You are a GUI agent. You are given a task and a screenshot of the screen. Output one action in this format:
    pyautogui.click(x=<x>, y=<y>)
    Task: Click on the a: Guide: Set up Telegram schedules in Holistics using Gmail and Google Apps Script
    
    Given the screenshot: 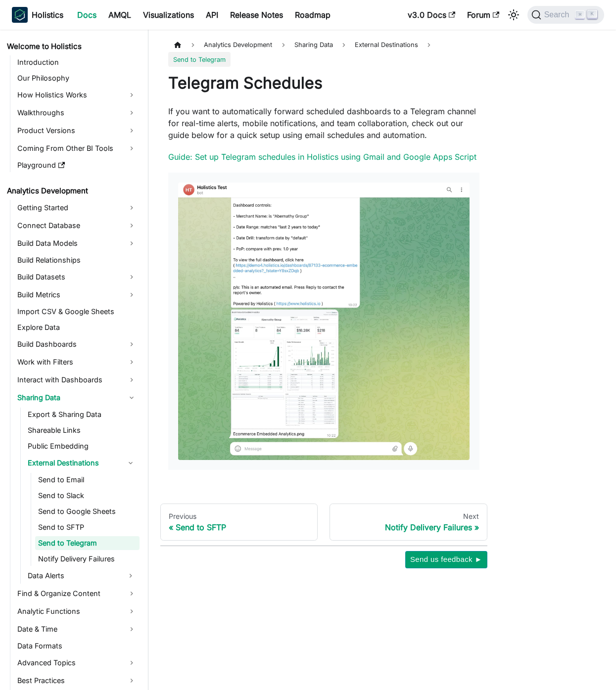 What is the action you would take?
    pyautogui.click(x=322, y=157)
    